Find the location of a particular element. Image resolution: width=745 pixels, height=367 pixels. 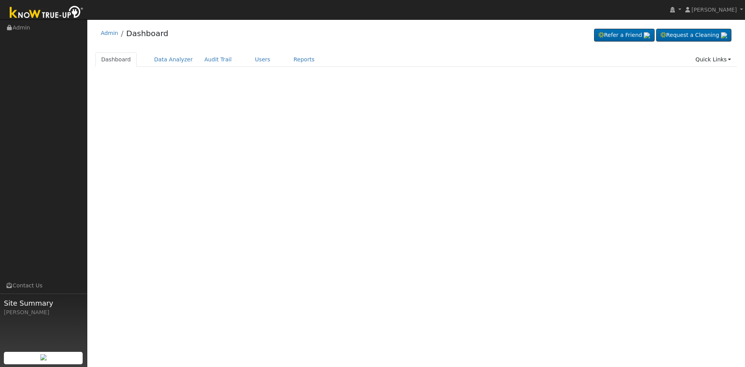

a: Quick Links is located at coordinates (713, 59).